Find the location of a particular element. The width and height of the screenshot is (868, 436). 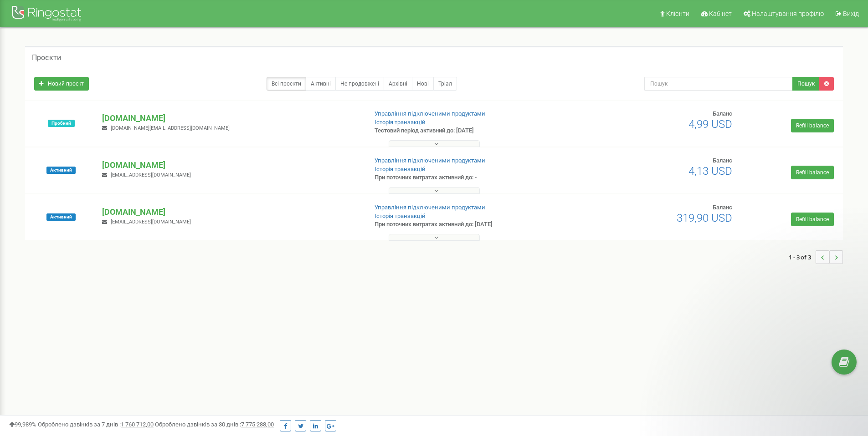

span: Пробний is located at coordinates (61, 124).